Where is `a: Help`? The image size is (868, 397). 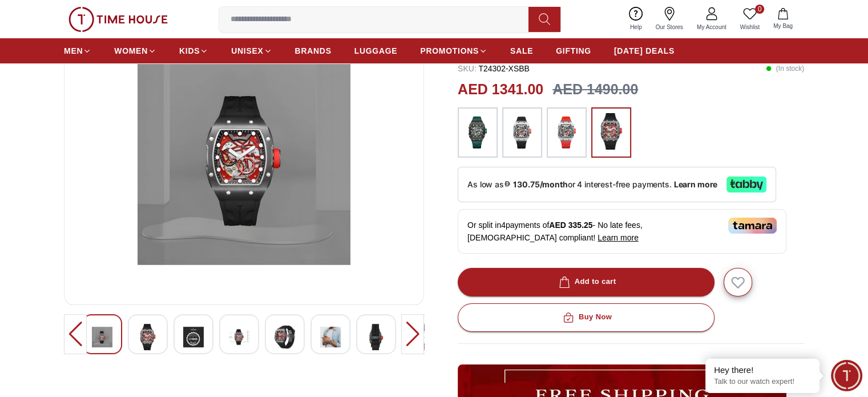 a: Help is located at coordinates (636, 19).